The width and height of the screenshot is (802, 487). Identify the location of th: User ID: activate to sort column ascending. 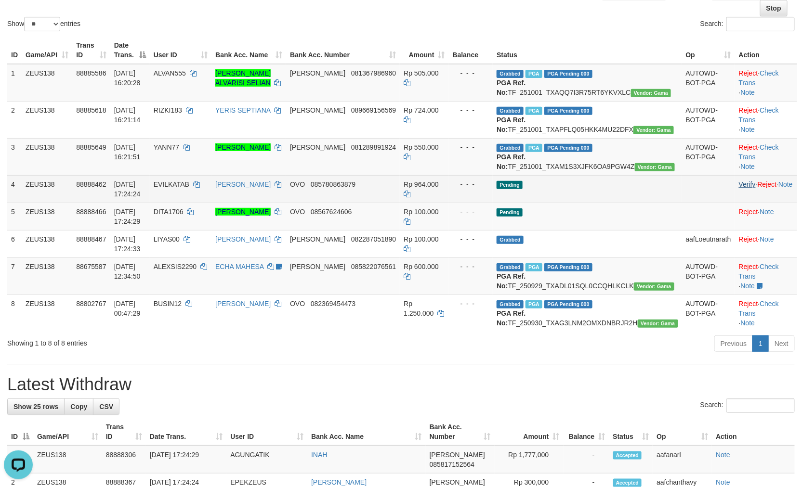
(181, 50).